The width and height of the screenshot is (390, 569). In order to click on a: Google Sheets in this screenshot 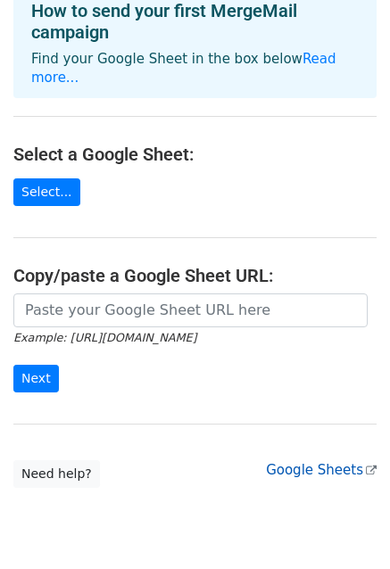, I will do `click(321, 470)`.